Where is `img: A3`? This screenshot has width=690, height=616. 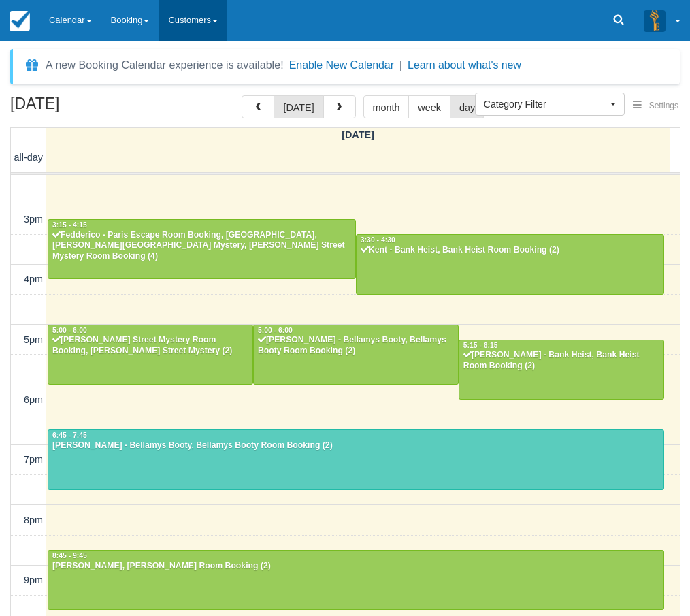
img: A3 is located at coordinates (655, 21).